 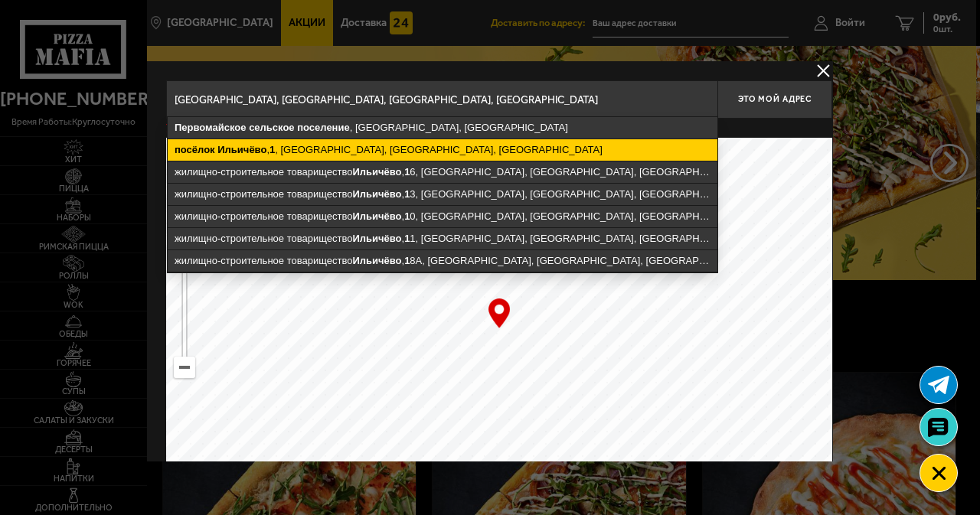 I want to click on ymaps: поселение, so click(x=323, y=127).